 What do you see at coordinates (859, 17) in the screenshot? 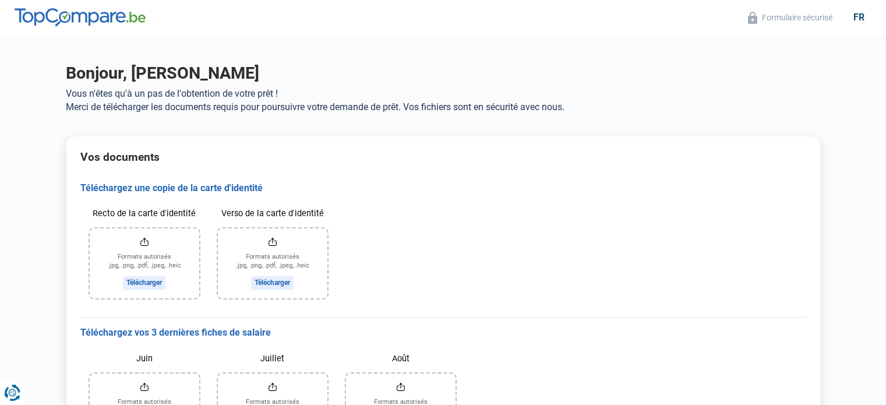
I see `div: fr` at bounding box center [859, 17].